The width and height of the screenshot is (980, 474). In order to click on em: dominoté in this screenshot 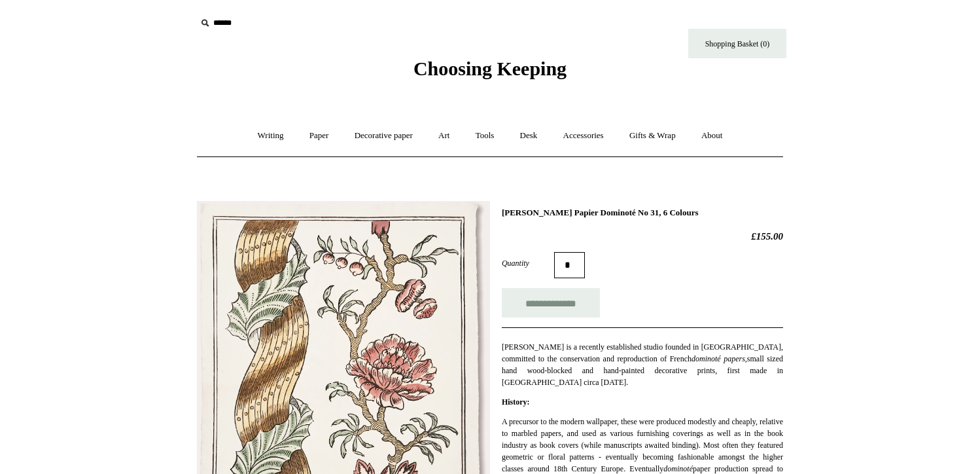, I will do `click(678, 469)`.